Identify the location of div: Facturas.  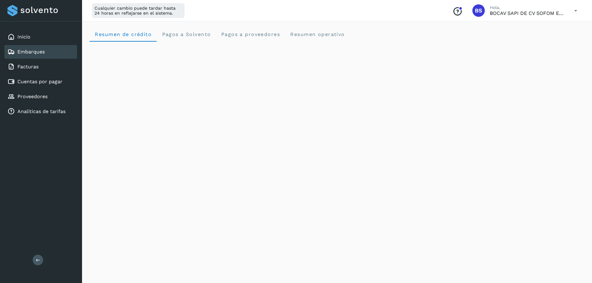
(41, 67).